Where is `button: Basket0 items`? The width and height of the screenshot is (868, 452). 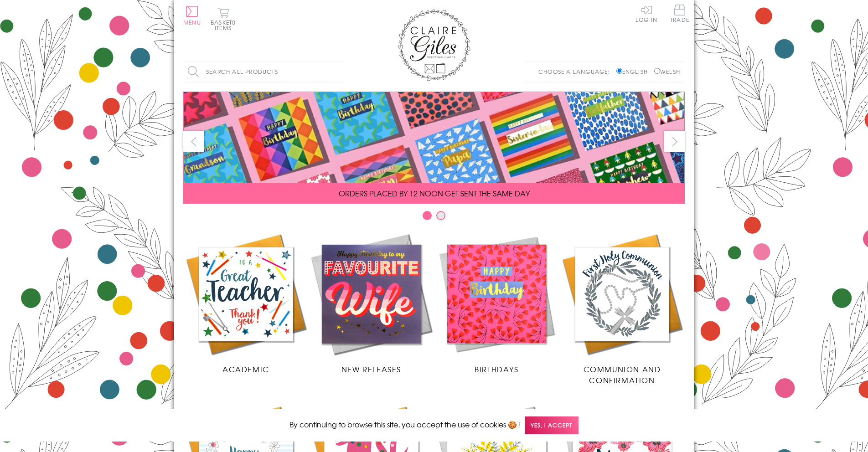
button: Basket0 items is located at coordinates (223, 18).